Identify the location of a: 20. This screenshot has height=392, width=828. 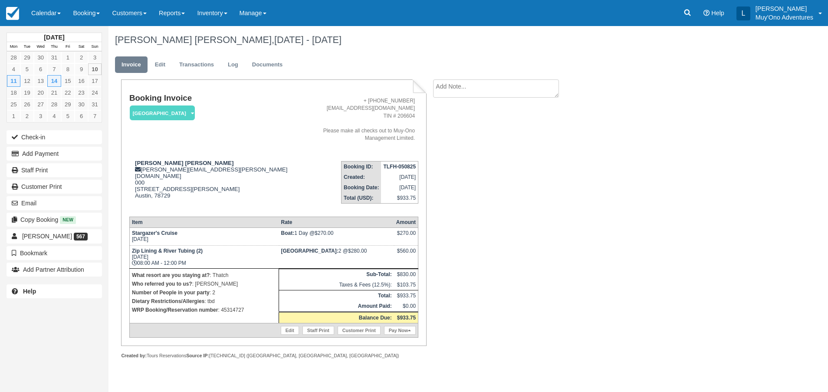
(40, 92).